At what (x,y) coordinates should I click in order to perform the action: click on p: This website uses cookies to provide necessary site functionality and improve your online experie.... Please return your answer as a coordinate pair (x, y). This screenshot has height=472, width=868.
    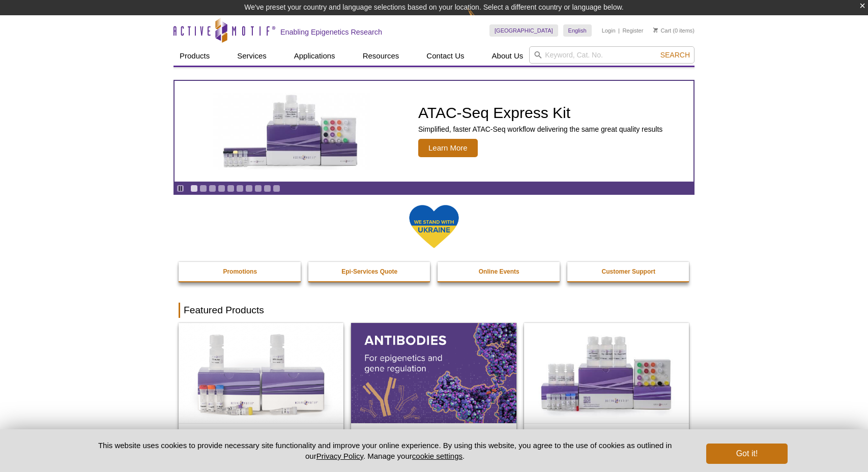
    Looking at the image, I should click on (385, 450).